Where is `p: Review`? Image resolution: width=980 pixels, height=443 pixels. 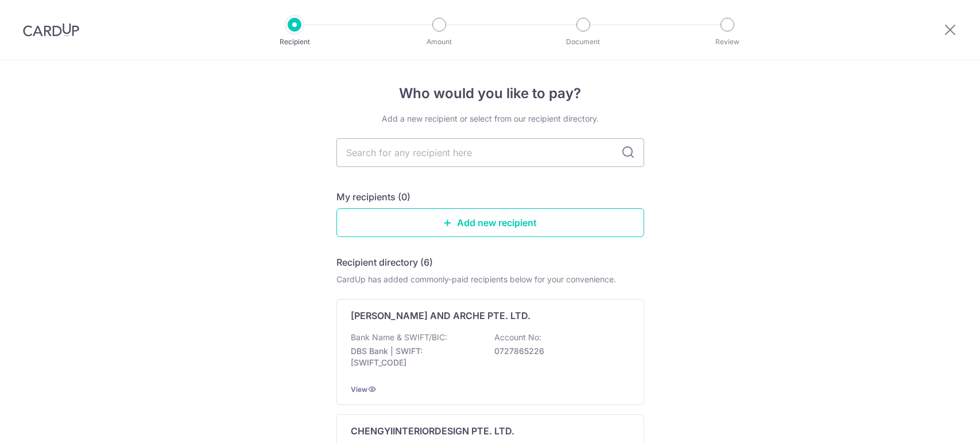 p: Review is located at coordinates (728, 42).